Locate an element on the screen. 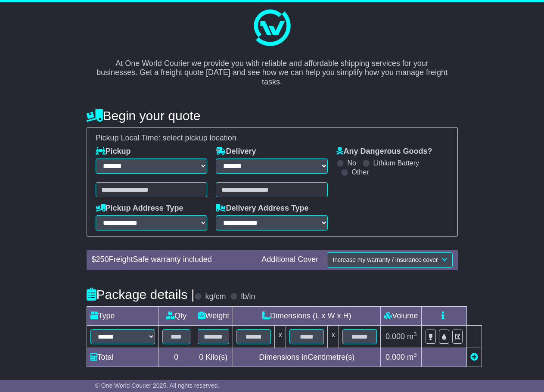  a: Add new item is located at coordinates (474, 357).